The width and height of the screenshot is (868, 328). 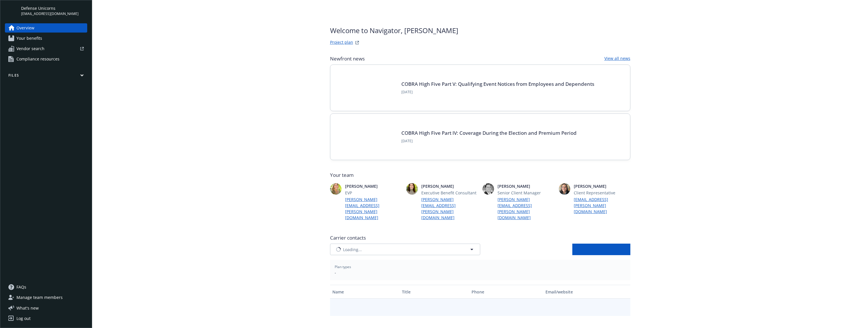 What do you see at coordinates (26, 308) in the screenshot?
I see `button: What's new` at bounding box center [26, 308].